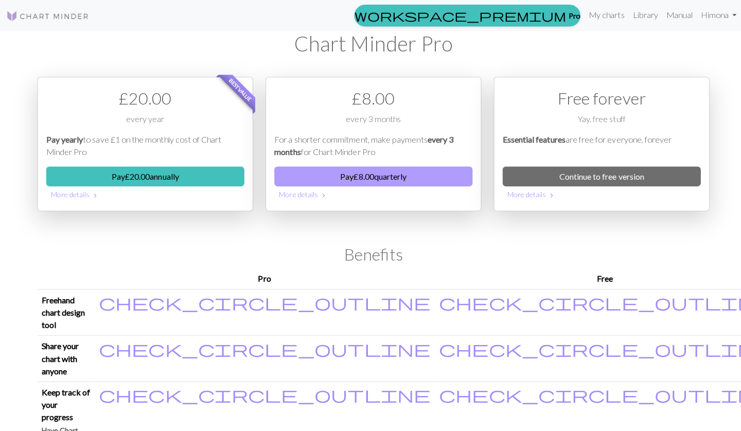 This screenshot has height=431, width=741. Describe the element at coordinates (597, 97) in the screenshot. I see `div: Free forever` at that location.